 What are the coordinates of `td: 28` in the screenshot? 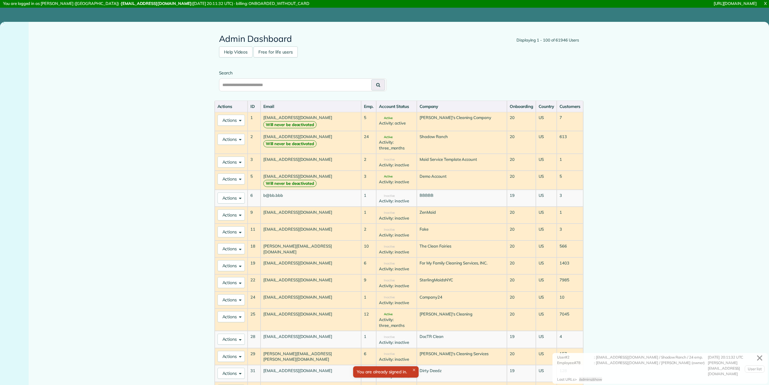 It's located at (254, 339).